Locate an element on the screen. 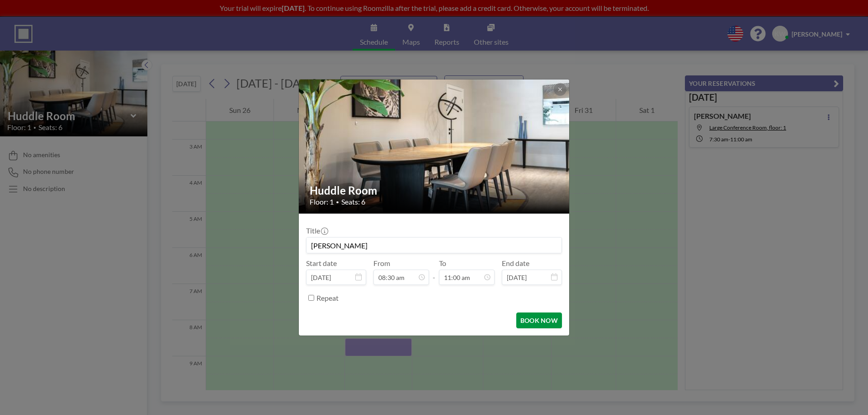  input: Kathryn's reservation is located at coordinates (434, 246).